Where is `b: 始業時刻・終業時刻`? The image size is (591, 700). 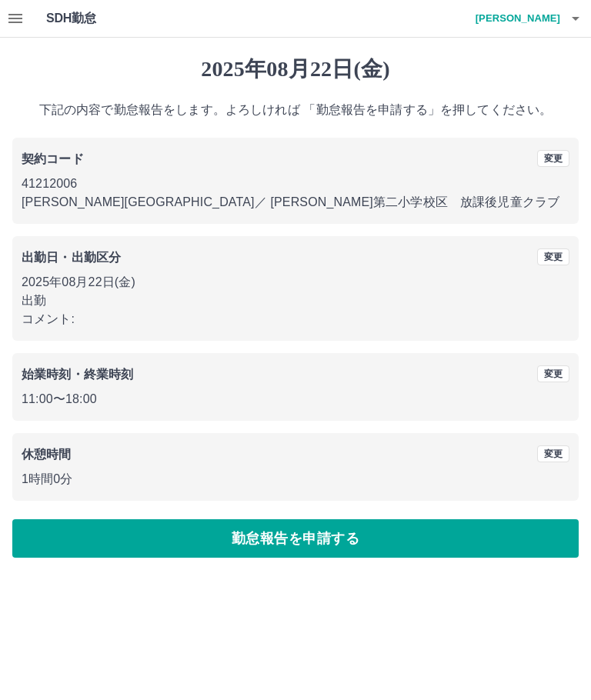 b: 始業時刻・終業時刻 is located at coordinates (77, 374).